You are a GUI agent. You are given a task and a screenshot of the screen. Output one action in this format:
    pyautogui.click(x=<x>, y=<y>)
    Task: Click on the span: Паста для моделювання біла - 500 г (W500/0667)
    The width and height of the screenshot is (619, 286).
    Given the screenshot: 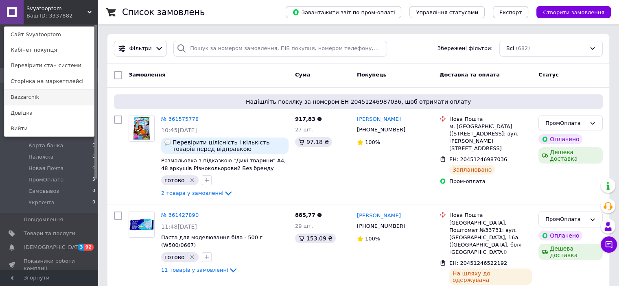 What is the action you would take?
    pyautogui.click(x=211, y=241)
    